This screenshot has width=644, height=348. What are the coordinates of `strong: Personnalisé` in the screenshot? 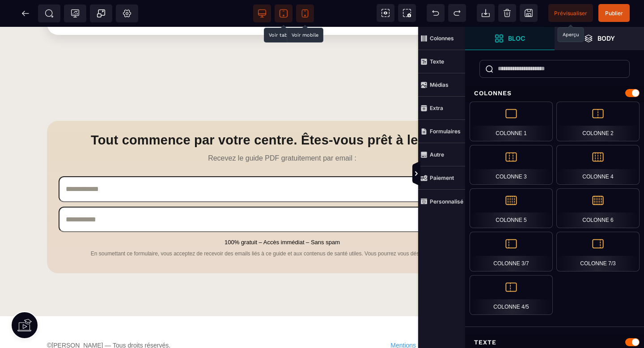 It's located at (446, 201).